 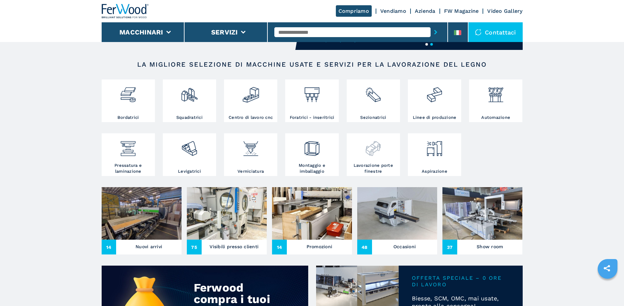 What do you see at coordinates (194, 247) in the screenshot?
I see `span: 75` at bounding box center [194, 247].